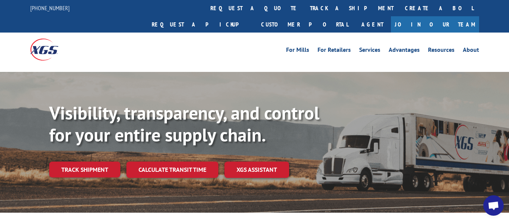  Describe the element at coordinates (256, 169) in the screenshot. I see `a: XGS ASSISTANT` at that location.